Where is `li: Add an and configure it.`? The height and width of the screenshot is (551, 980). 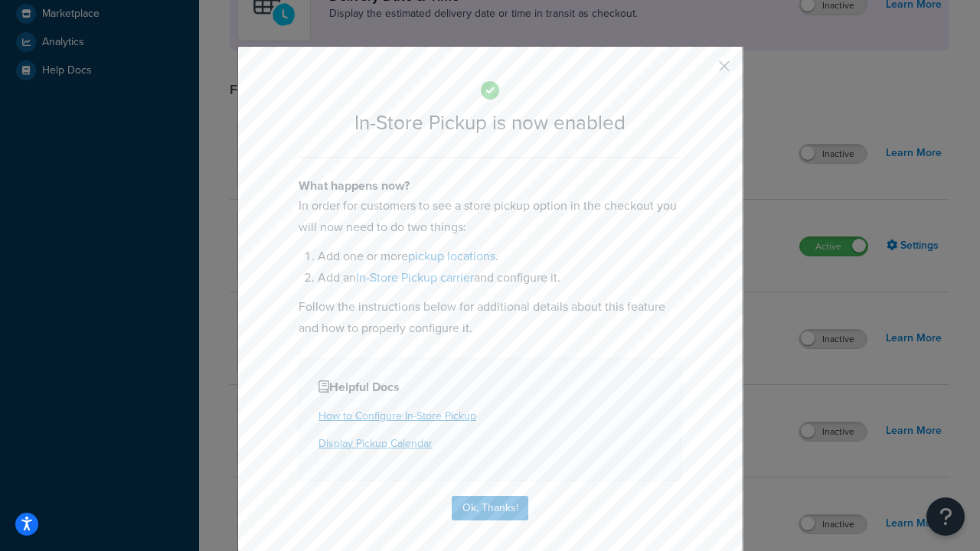 li: Add an and configure it. is located at coordinates (499, 278).